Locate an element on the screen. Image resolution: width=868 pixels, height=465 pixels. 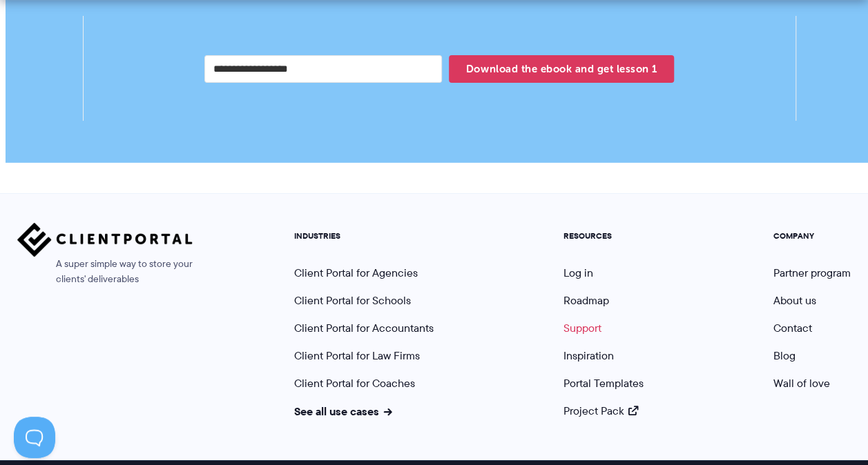
h5: RESOURCES is located at coordinates (604, 236).